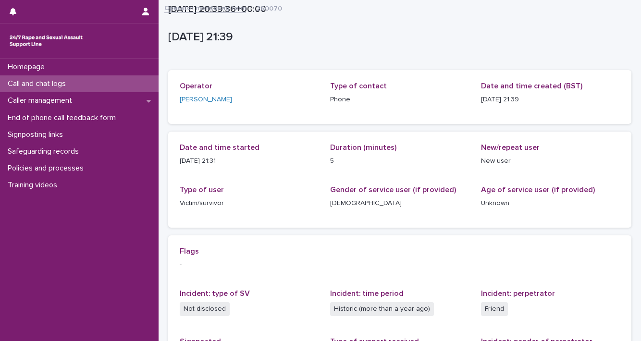  I want to click on img: rhQMoQhaT3yELyF149Cw, so click(46, 41).